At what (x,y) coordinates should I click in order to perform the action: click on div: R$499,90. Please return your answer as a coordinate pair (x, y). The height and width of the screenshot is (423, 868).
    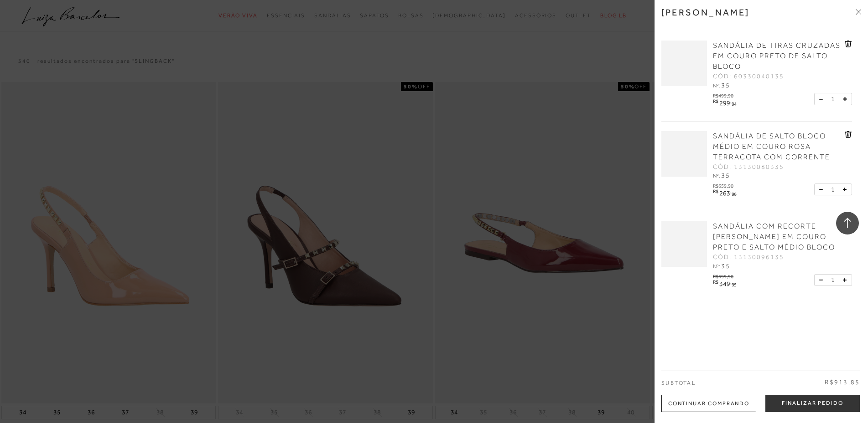
    Looking at the image, I should click on (725, 94).